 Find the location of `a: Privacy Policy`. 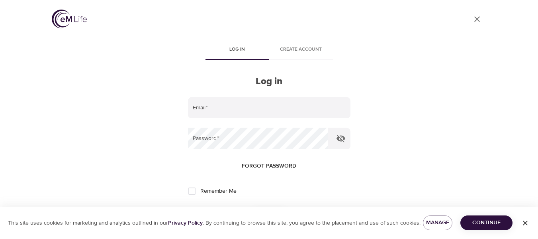

a: Privacy Policy is located at coordinates (185, 223).